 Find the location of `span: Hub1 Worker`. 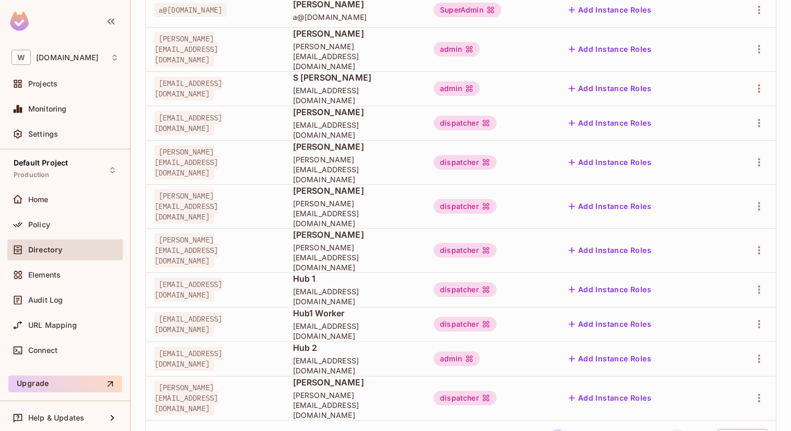

span: Hub1 Worker is located at coordinates (355, 313).